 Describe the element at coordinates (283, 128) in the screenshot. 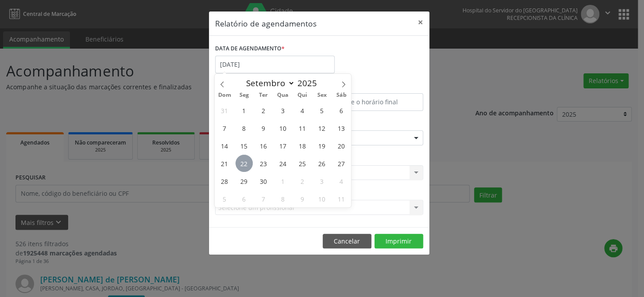

I see `span: Setembro 10, 2025` at that location.